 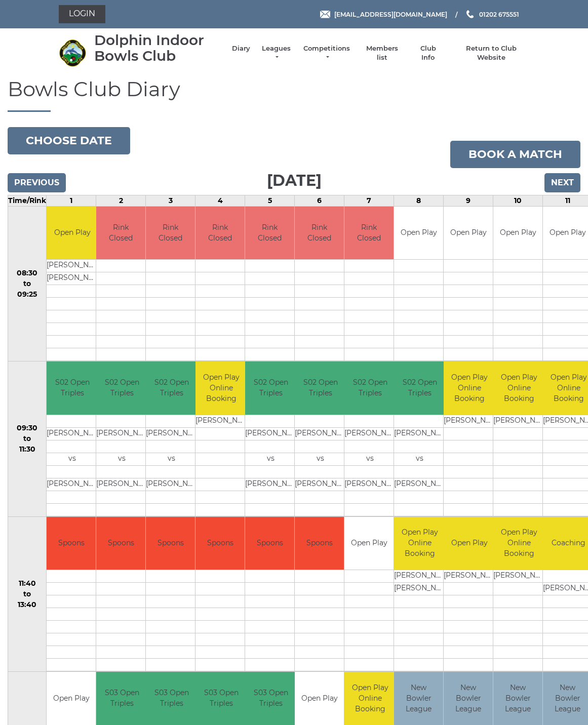 What do you see at coordinates (27, 284) in the screenshot?
I see `td: 08:30 to 09:25` at bounding box center [27, 284].